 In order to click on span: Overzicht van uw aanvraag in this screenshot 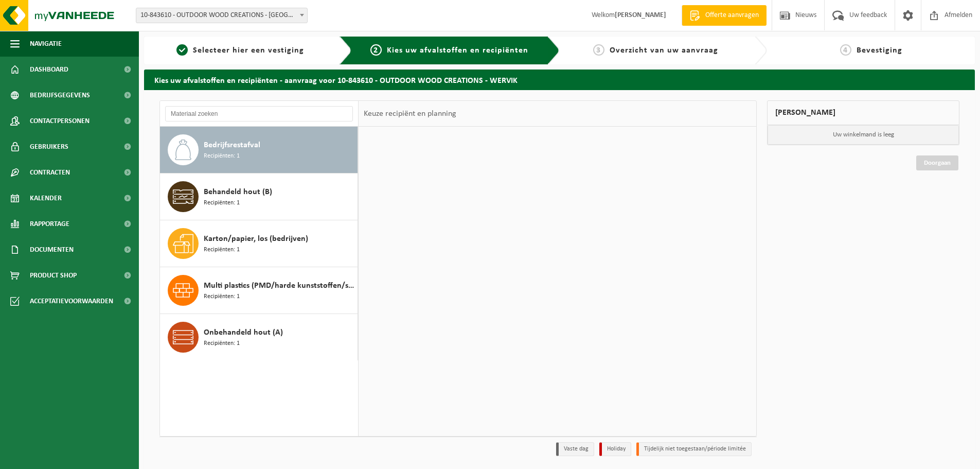, I will do `click(664, 51)`.